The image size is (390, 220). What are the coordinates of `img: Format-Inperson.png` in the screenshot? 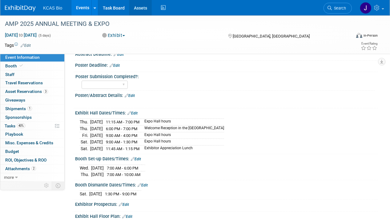 It's located at (360, 35).